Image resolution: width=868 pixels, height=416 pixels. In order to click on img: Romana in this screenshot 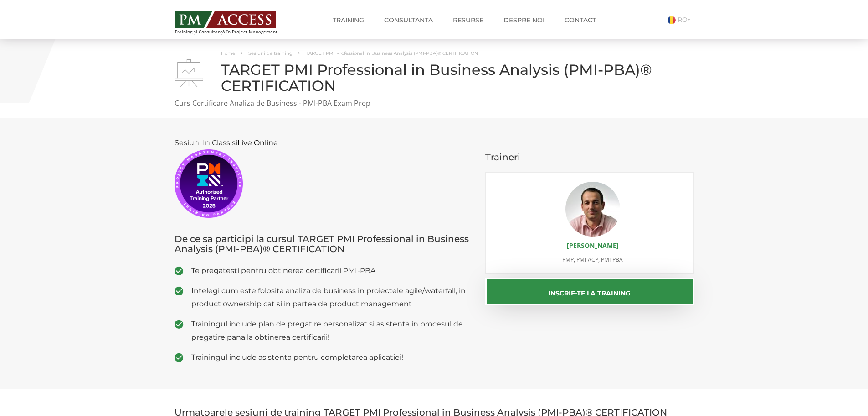, I will do `click(671, 20)`.